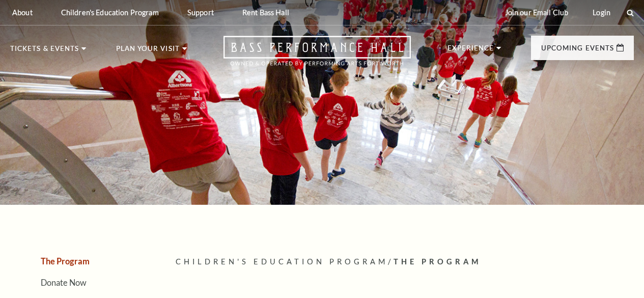 Image resolution: width=644 pixels, height=298 pixels. Describe the element at coordinates (64, 282) in the screenshot. I see `a: Donate Now` at that location.